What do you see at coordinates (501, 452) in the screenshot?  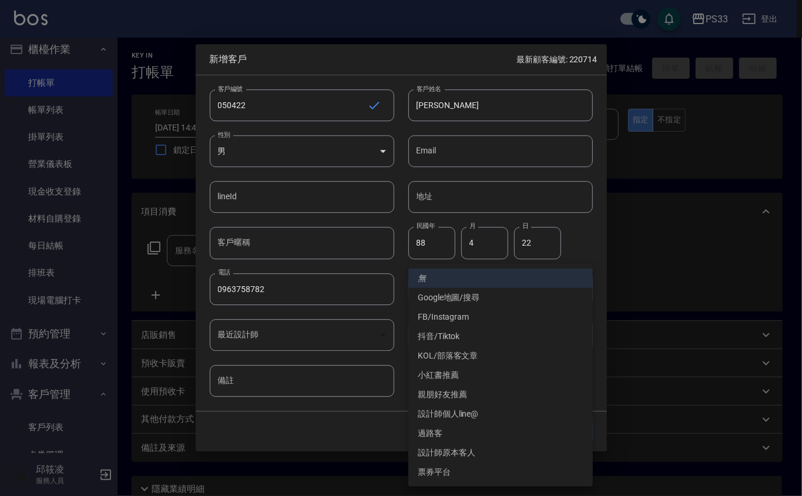 I see `li: 設計師原本客人` at bounding box center [501, 452].